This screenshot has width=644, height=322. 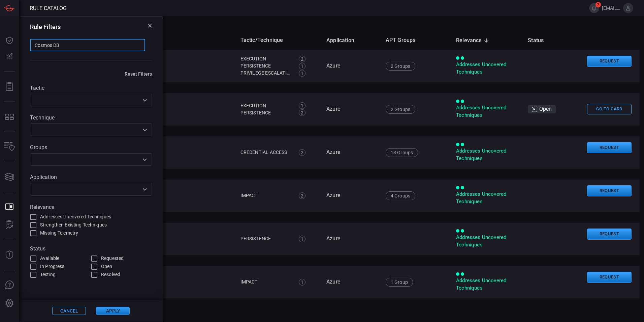 I want to click on span: Relevance, so click(x=474, y=41).